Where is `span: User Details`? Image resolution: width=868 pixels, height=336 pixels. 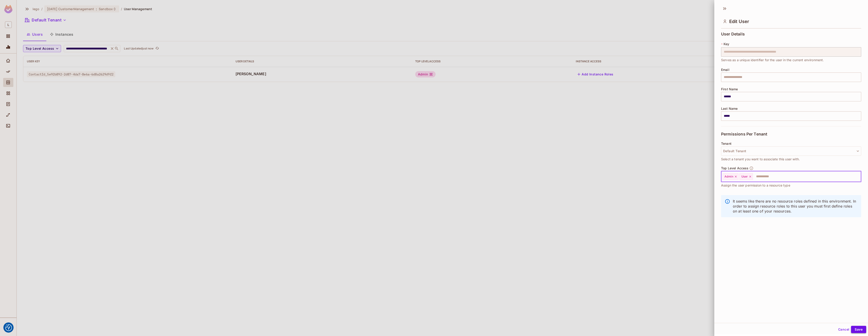
span: User Details is located at coordinates (733, 34).